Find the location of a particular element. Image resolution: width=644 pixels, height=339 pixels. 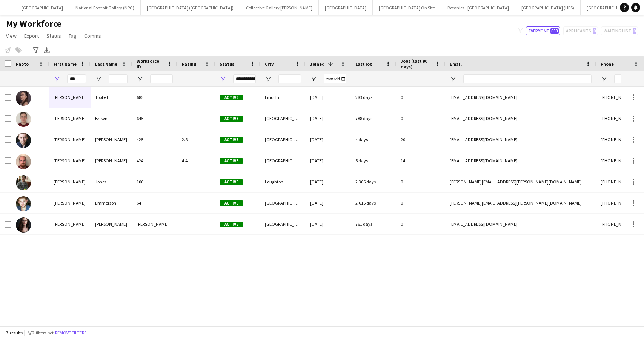

img: Samantha Tootell is located at coordinates (23, 98).